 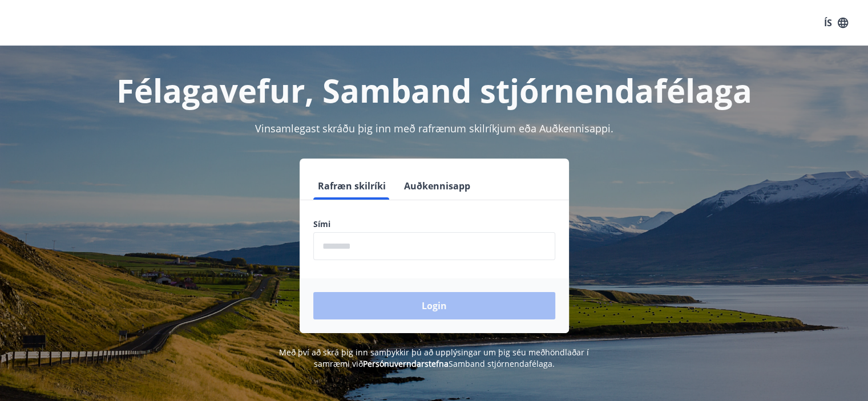 I want to click on button: Rafræn skilríki, so click(x=352, y=186).